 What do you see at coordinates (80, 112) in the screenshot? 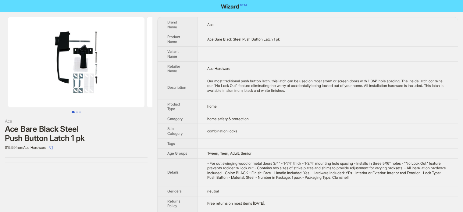
I see `button: Go to slide 3` at bounding box center [80, 112].